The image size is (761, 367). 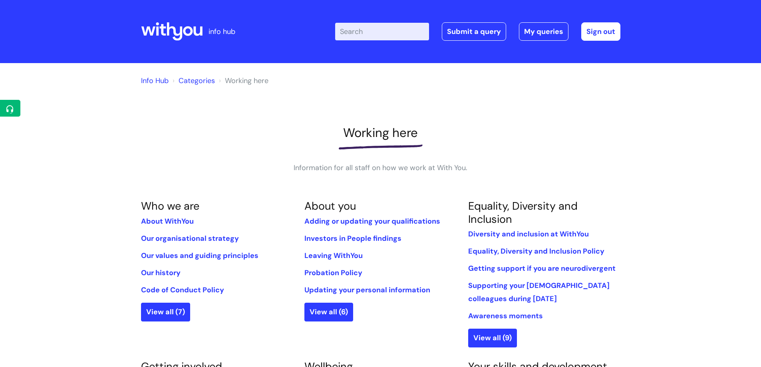 I want to click on input: Search, so click(x=382, y=32).